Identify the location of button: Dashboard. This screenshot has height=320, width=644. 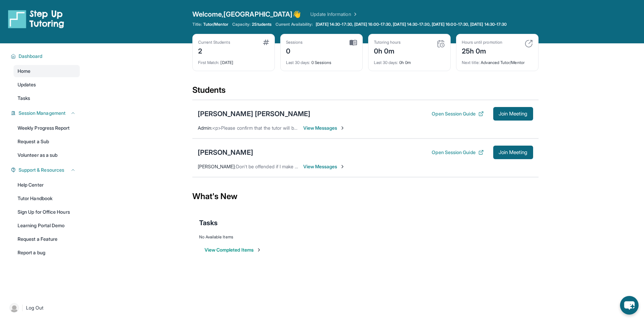
(46, 56).